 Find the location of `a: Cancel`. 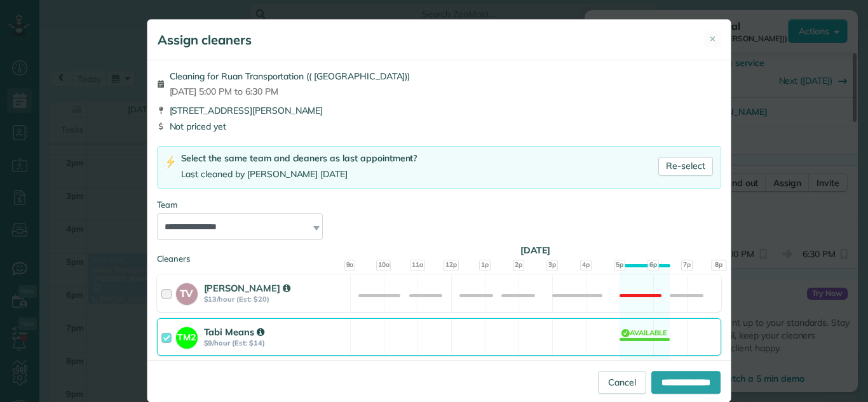

a: Cancel is located at coordinates (622, 382).